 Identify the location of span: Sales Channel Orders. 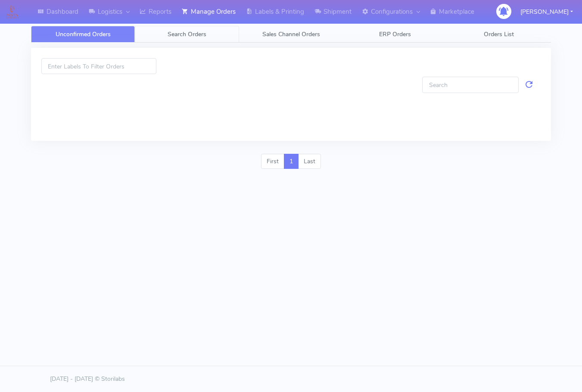
(291, 34).